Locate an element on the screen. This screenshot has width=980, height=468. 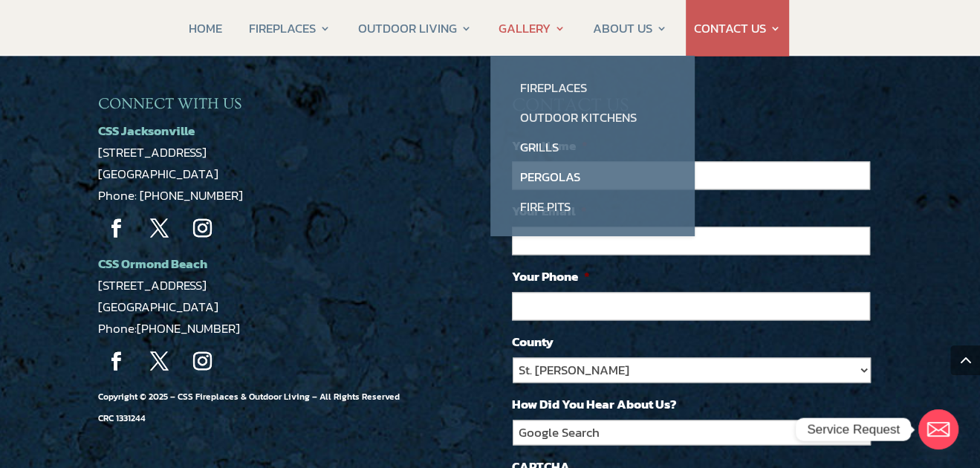
label: County is located at coordinates (533, 342).